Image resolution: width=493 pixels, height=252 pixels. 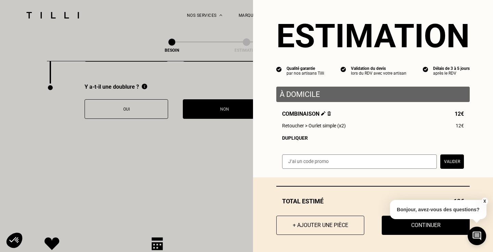 What do you see at coordinates (359, 162) in the screenshot?
I see `input: J‘ai un code promo` at bounding box center [359, 162].